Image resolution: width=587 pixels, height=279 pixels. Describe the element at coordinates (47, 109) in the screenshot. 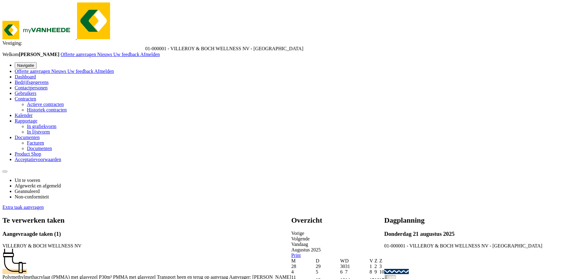

I see `span: Historiek contracten` at that location.